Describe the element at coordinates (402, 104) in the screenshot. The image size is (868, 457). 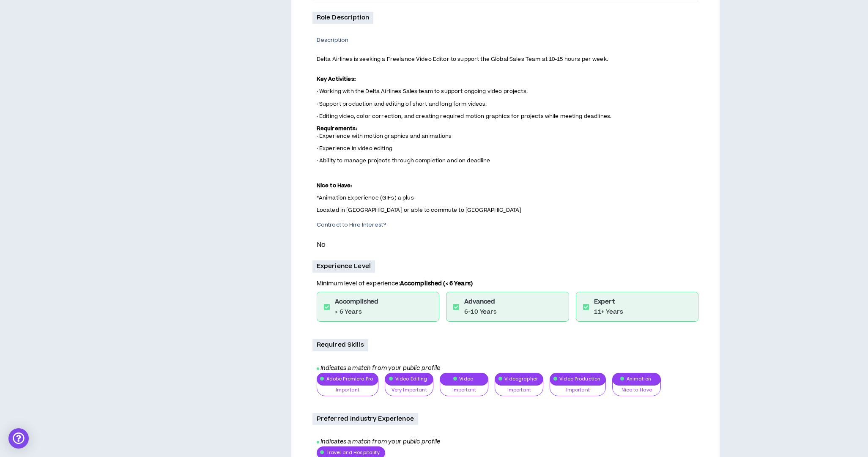
I see `span: · Support production and editing of short and long form videos.` at that location.